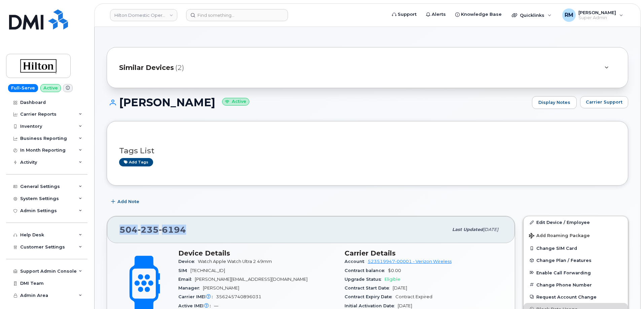 The width and height of the screenshot is (644, 309). What do you see at coordinates (576, 285) in the screenshot?
I see `button: Change Phone Number` at bounding box center [576, 285].